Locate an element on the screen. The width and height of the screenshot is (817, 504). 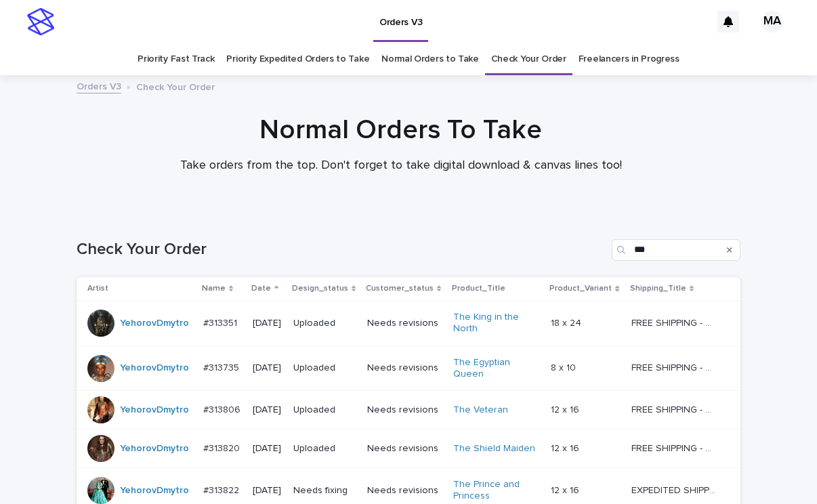
a: Normal Orders to Take is located at coordinates (430, 59).